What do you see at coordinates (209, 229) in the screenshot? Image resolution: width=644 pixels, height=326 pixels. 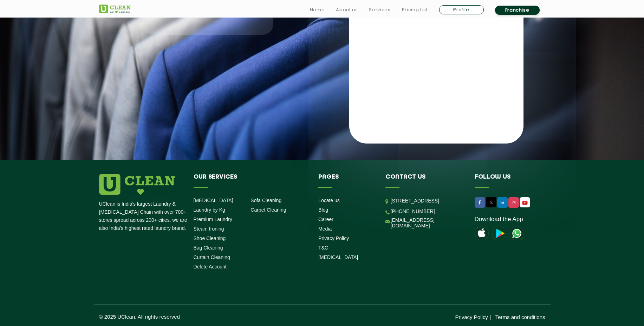 I see `a: Steam Ironing` at bounding box center [209, 229].